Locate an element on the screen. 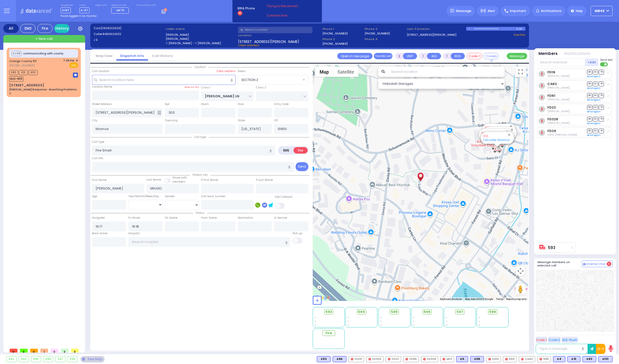 This screenshot has height=364, width=619. div: FD325 is located at coordinates (375, 360).